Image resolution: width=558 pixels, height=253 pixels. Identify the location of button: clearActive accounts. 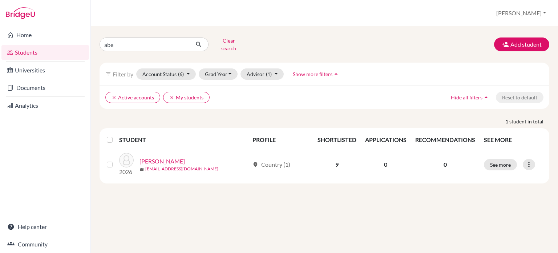
(133, 97).